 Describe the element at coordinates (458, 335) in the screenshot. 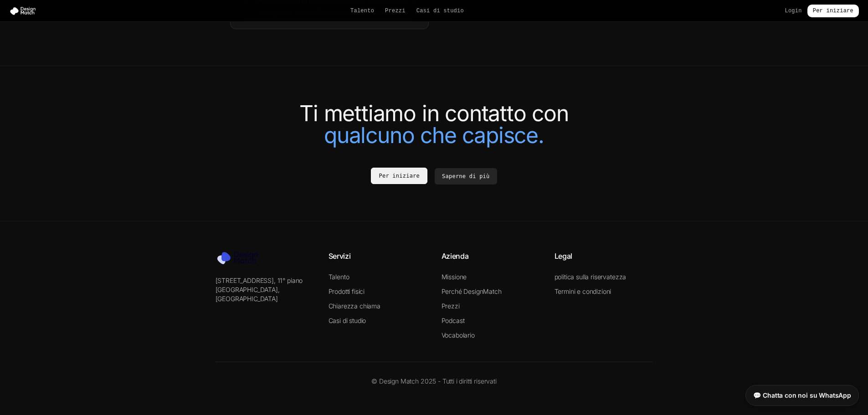

I see `font: Vocabolario` at that location.